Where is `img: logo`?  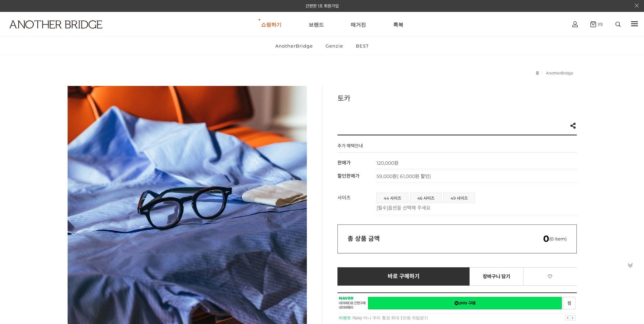
img: logo is located at coordinates (56, 24).